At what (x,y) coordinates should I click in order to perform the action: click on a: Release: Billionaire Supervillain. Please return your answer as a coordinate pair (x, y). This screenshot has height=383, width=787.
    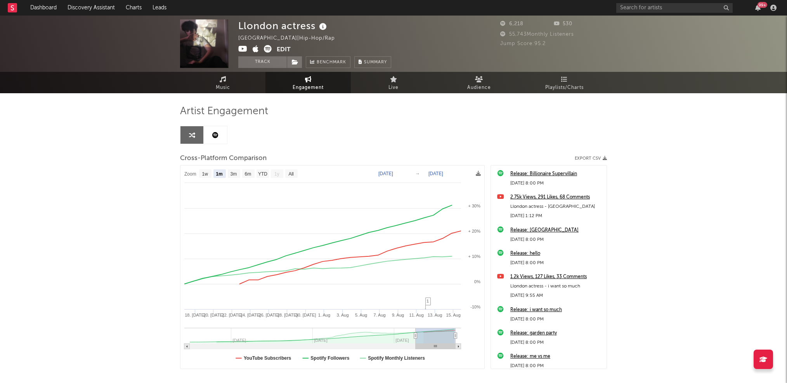
    Looking at the image, I should click on (557, 174).